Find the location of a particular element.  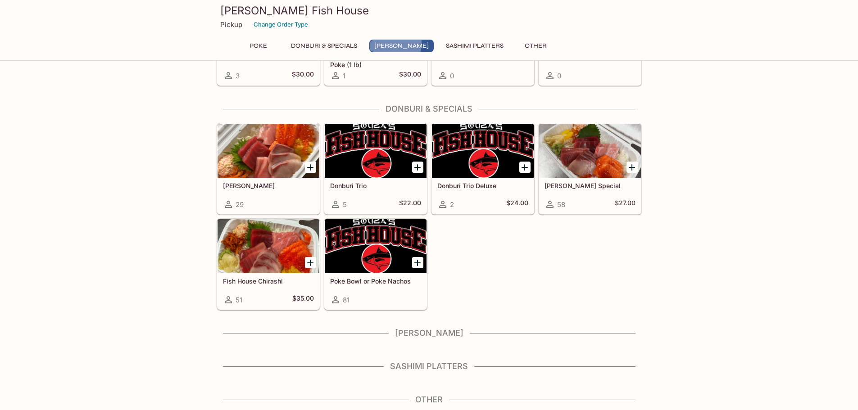

button: Add Donburi Trio is located at coordinates (417, 167).